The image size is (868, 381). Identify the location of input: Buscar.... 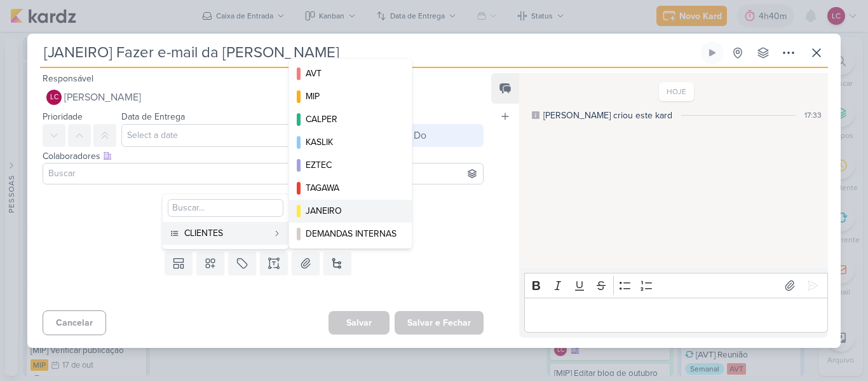
(226, 208).